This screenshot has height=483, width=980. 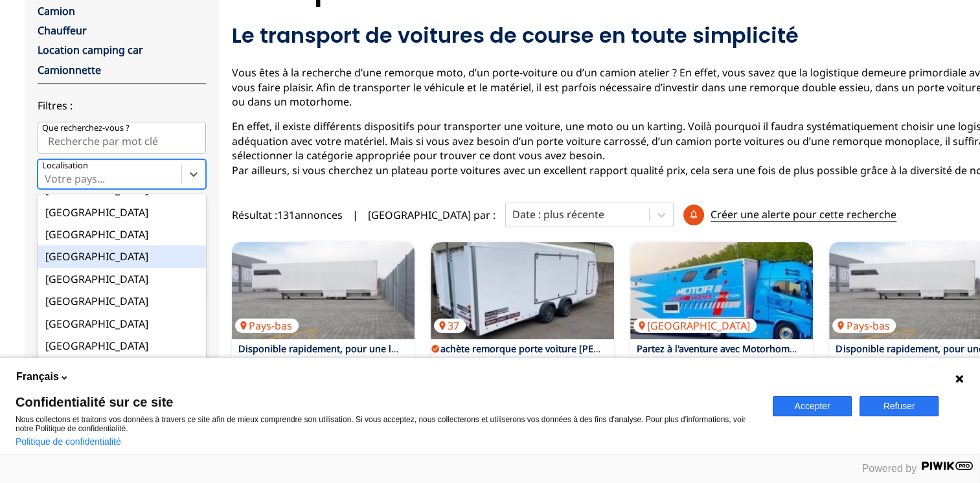 I want to click on a: Partez à l'aventure avec Motorhome-location, so click(x=735, y=348).